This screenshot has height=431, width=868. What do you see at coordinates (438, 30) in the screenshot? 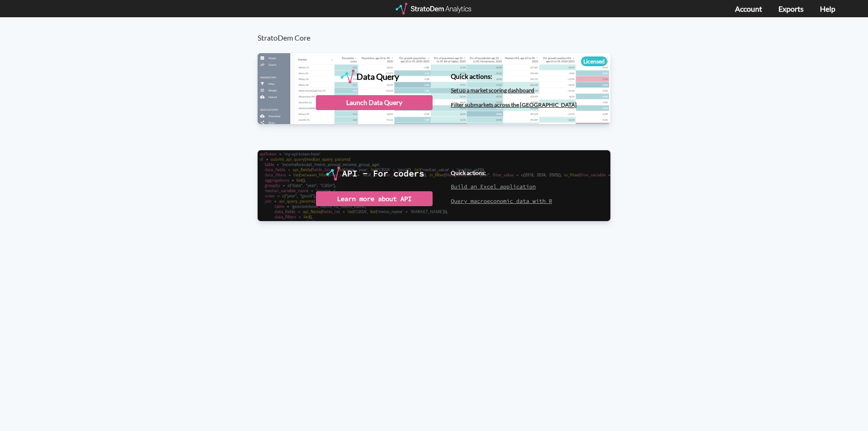
I see `h3: StratoDem Core` at bounding box center [438, 30].